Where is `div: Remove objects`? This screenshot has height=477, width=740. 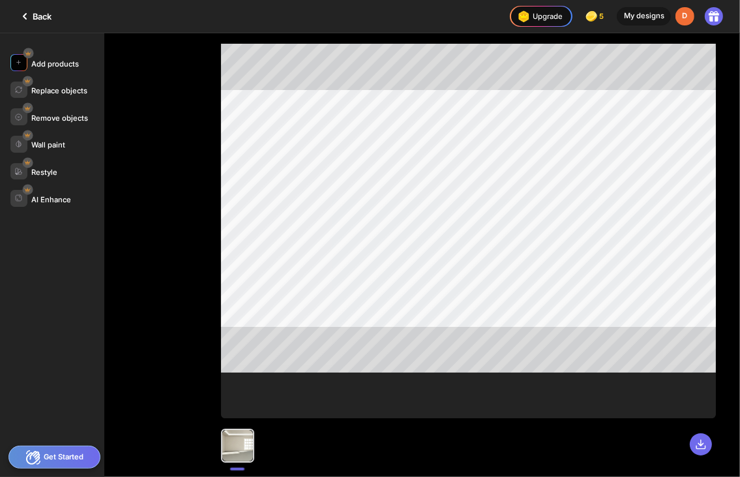
div: Remove objects is located at coordinates (59, 118).